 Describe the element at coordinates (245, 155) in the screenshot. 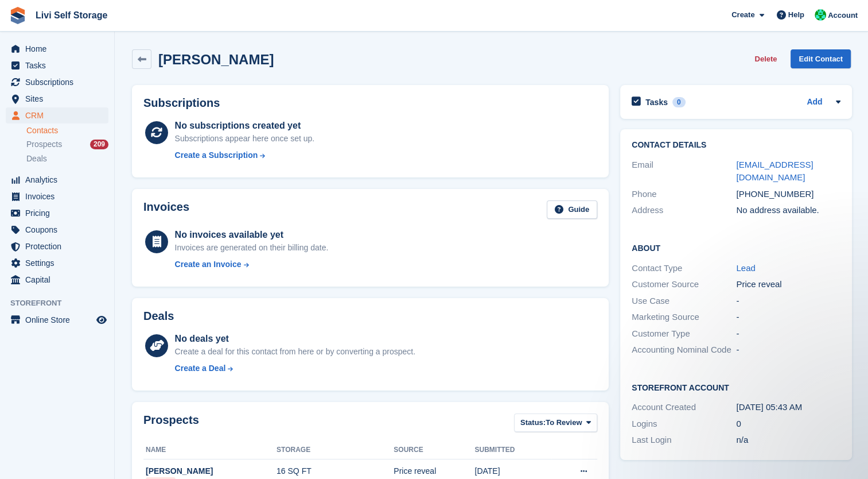

I see `a: Create a Subscription` at that location.